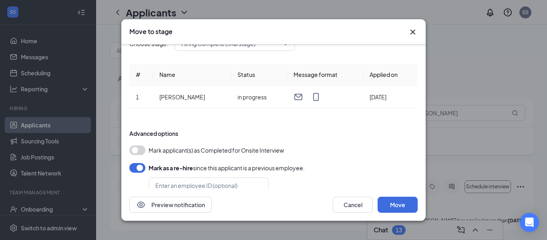 This screenshot has height=240, width=547. Describe the element at coordinates (398, 205) in the screenshot. I see `button: Move` at that location.